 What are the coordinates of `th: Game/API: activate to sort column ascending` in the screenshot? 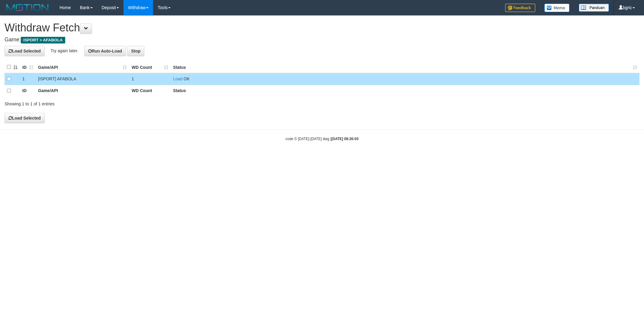 It's located at (82, 67).